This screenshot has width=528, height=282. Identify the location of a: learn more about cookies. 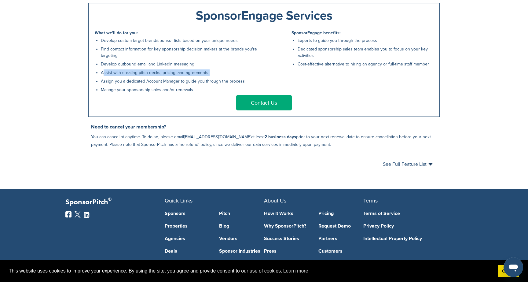
(296, 271).